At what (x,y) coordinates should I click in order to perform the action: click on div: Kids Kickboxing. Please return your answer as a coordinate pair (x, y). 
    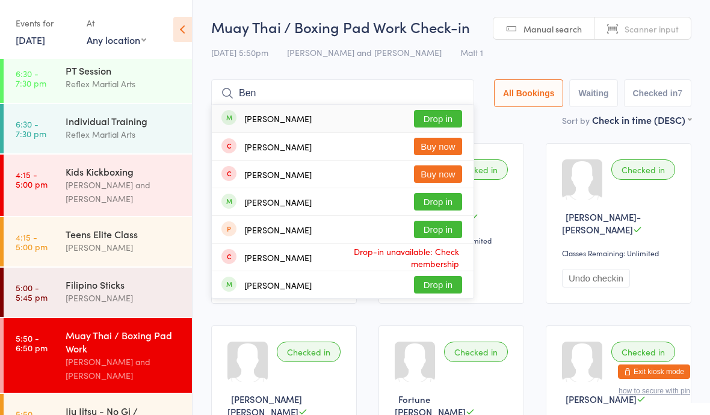
    Looking at the image, I should click on (123, 172).